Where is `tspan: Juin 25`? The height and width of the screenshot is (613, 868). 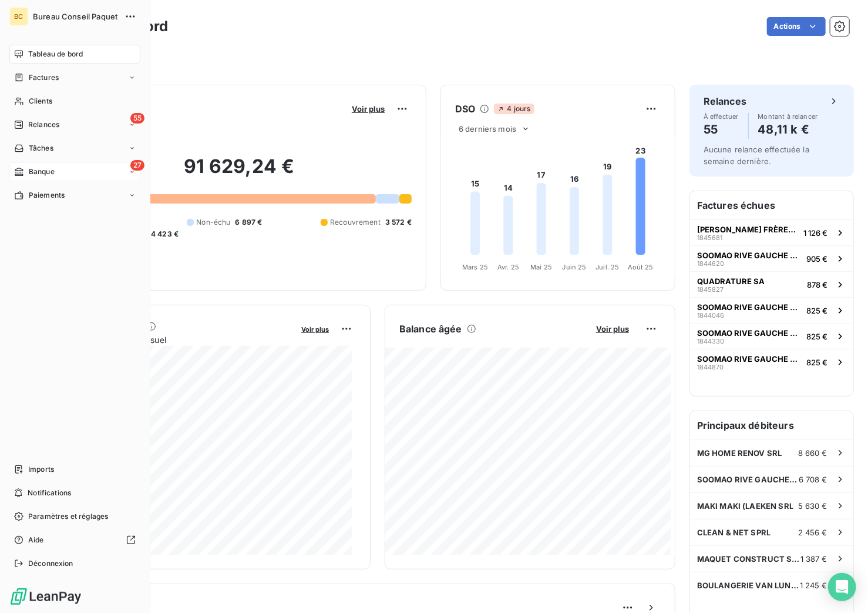
tspan: Juin 25 is located at coordinates (575, 267).